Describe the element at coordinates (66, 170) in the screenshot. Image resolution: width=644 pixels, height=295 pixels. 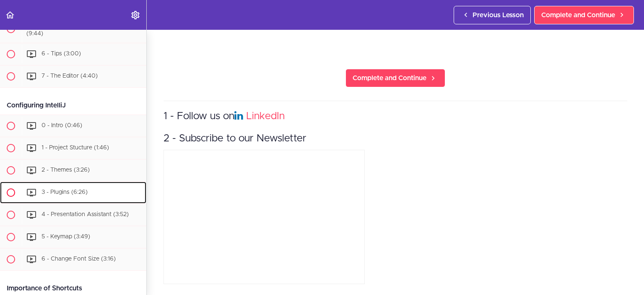
I see `span: 2 - Themes (3:26)` at that location.